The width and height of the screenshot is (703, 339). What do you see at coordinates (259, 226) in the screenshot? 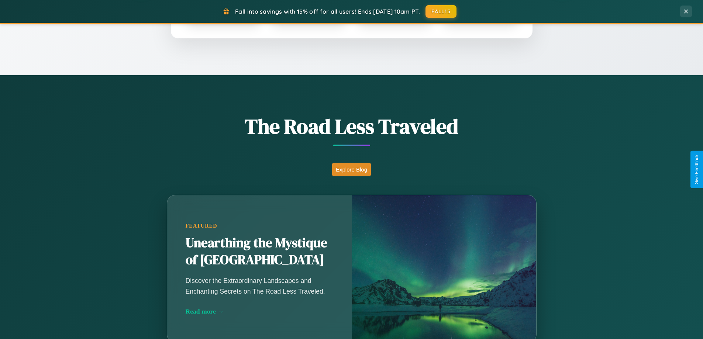
I see `div: Featured` at bounding box center [259, 226].